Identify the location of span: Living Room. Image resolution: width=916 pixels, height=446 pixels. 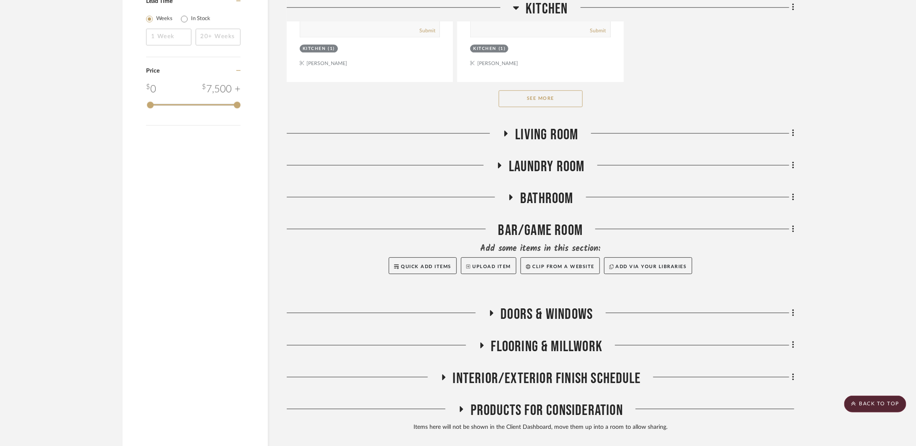
(546, 135).